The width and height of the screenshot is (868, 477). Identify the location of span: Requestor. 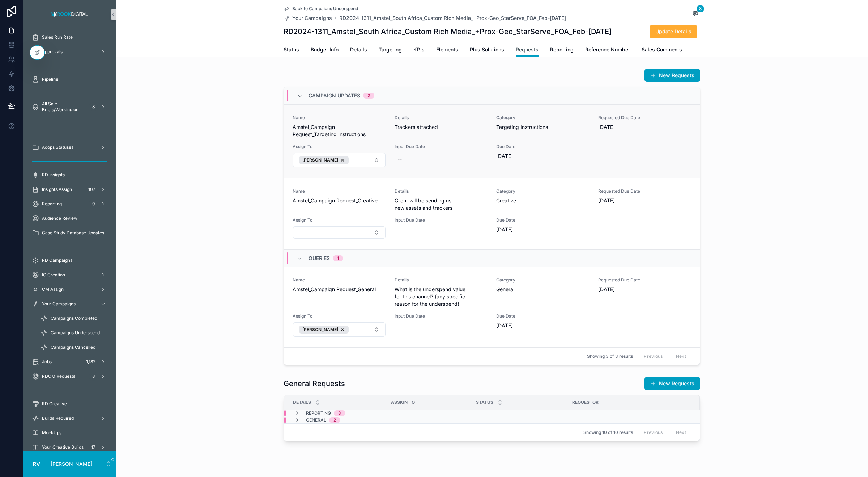
(585, 402).